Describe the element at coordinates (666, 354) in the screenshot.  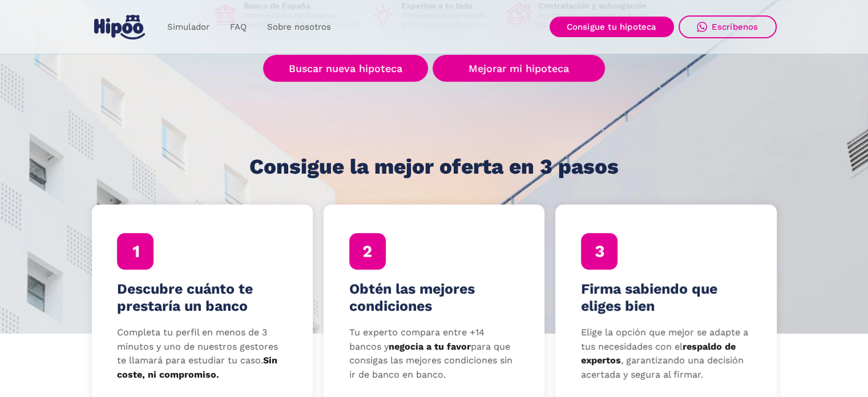
I see `p: Elige la opción que mejor se adapte a tus necesidades con el , garantizando una decisión acertada...` at that location.